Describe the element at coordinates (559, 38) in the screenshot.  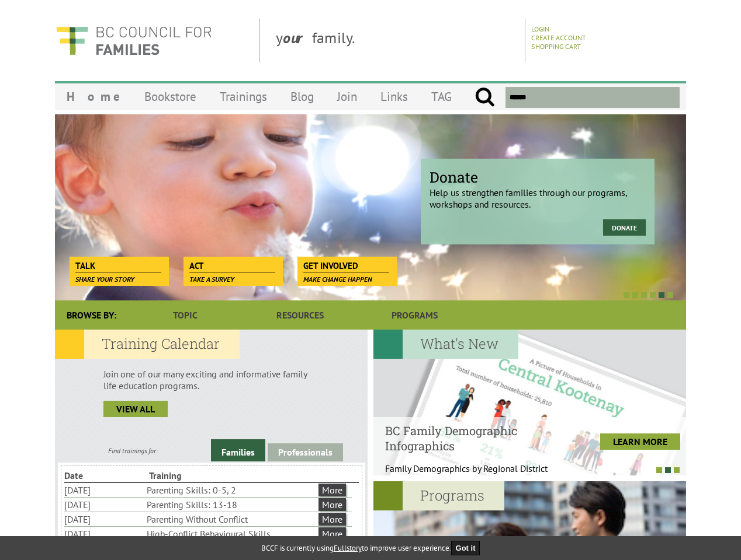
I see `a: Create Account` at that location.